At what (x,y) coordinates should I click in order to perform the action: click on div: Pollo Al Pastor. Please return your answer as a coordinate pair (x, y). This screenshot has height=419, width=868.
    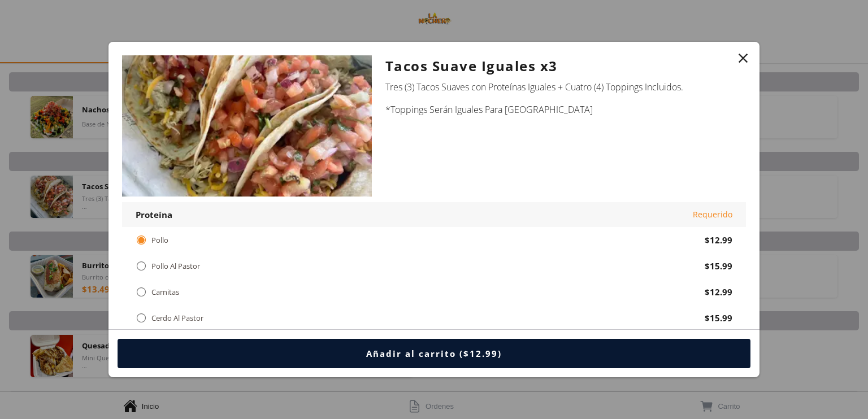
    Looking at the image, I should click on (176, 266).